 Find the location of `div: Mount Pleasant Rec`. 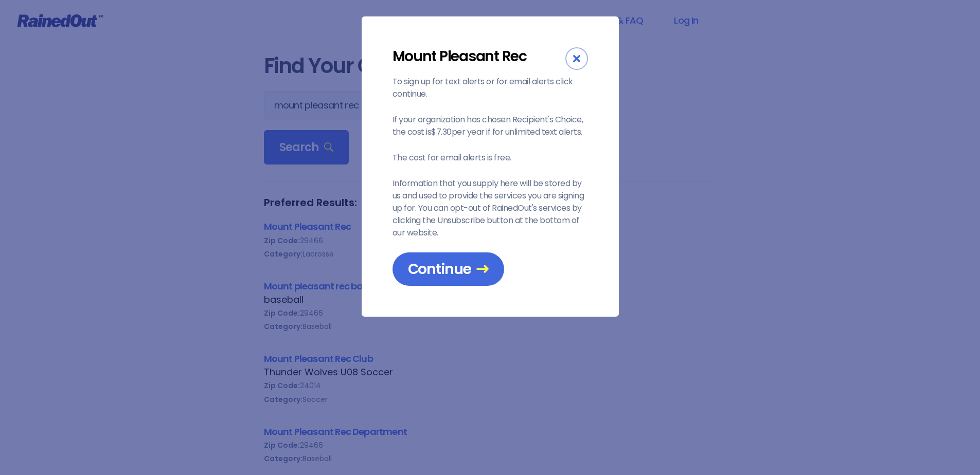

div: Mount Pleasant Rec is located at coordinates (479, 56).